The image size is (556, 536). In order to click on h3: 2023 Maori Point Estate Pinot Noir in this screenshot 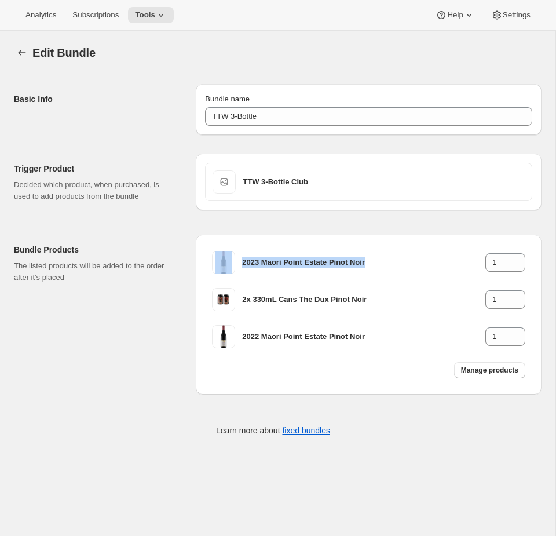, I will do `click(364, 263)`.